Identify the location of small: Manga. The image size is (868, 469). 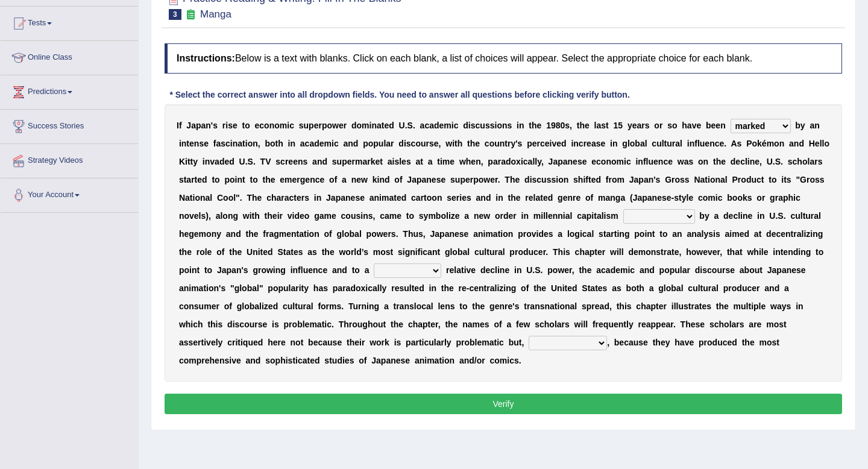
(216, 14).